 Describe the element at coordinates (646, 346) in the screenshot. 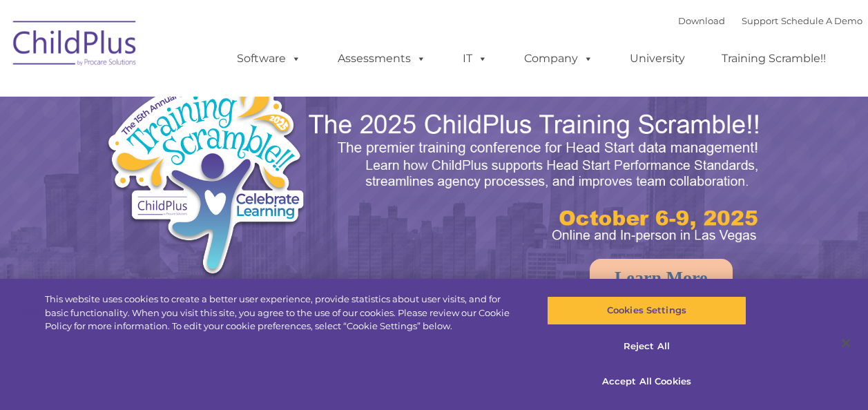

I see `button: Reject All` at that location.